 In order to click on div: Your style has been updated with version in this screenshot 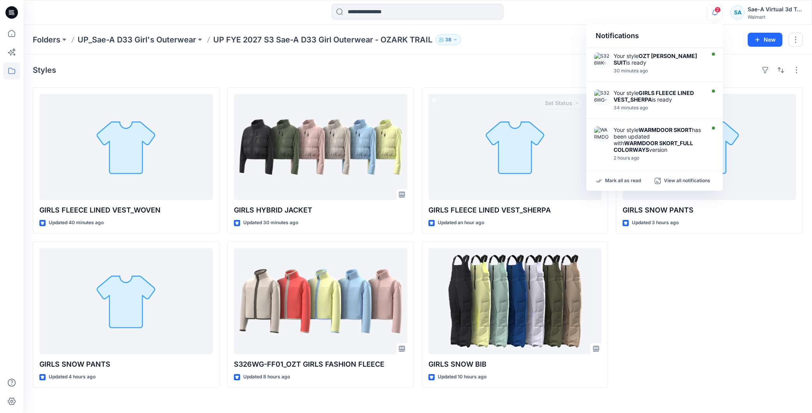, I will do `click(658, 140)`.